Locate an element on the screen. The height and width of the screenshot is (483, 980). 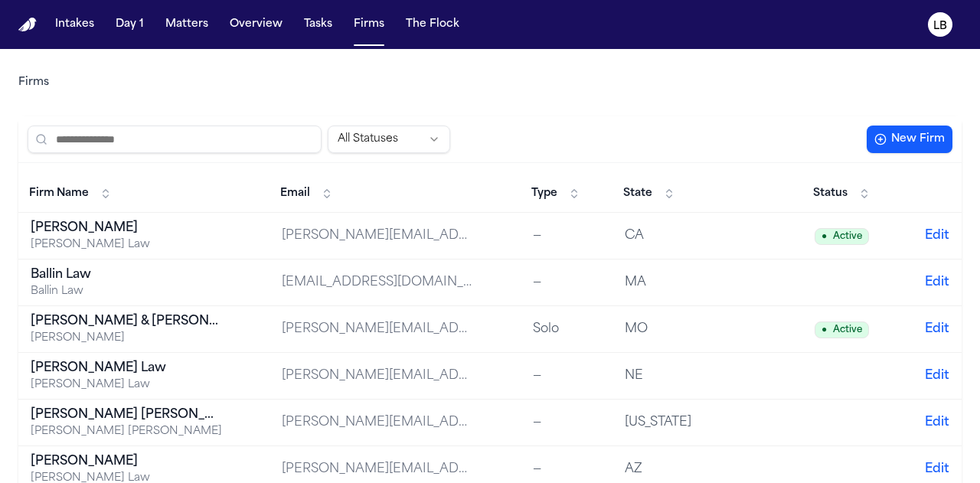
img: Finch Logo is located at coordinates (28, 25).